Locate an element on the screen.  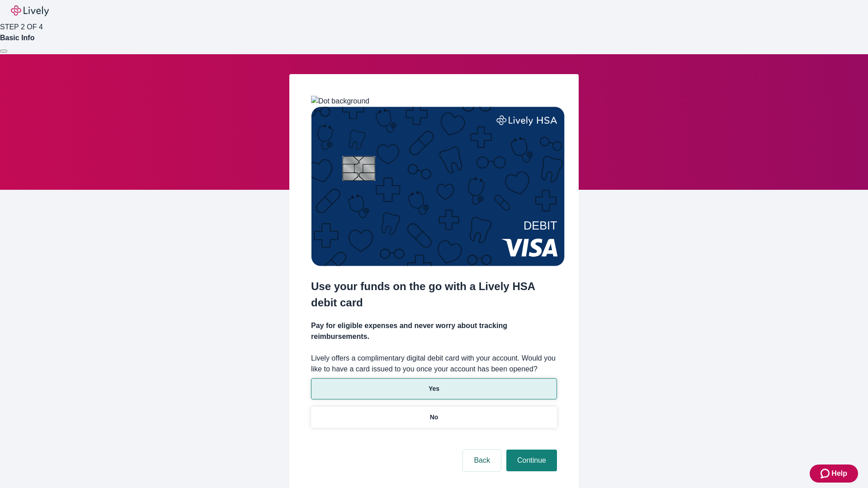
img: Lively is located at coordinates (30, 11).